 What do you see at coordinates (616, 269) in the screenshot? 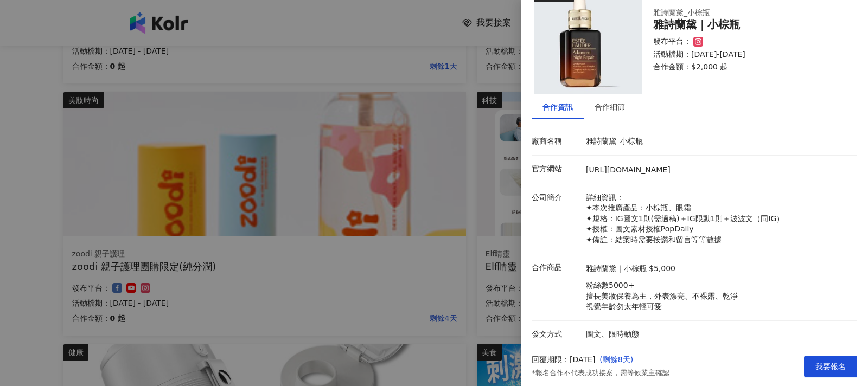
I see `a: 雅詩蘭黛｜小棕瓶` at bounding box center [616, 269].